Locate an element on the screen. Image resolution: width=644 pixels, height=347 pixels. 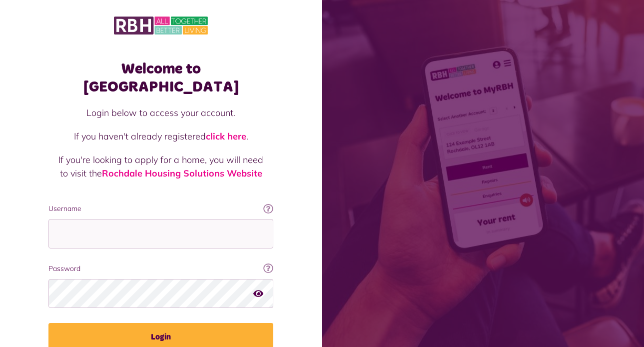
label: Username is located at coordinates (161, 208).